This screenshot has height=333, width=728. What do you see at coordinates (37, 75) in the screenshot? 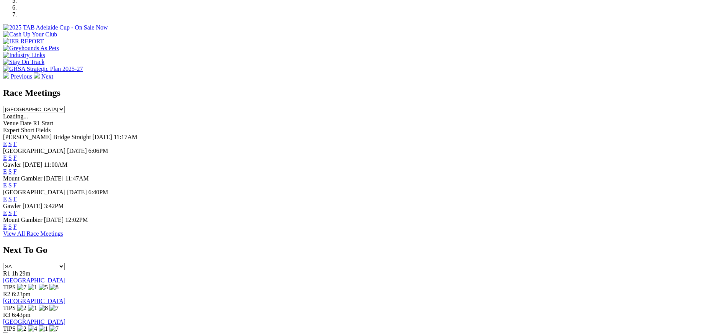
I see `img: chevron-right-pager-white.svg` at bounding box center [37, 75].